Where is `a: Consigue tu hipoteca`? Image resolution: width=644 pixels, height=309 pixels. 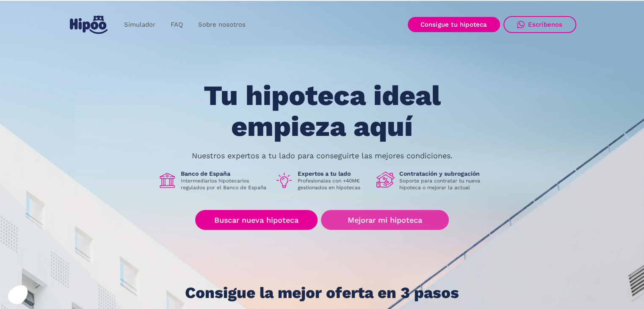 a: Consigue tu hipoteca is located at coordinates (454, 25).